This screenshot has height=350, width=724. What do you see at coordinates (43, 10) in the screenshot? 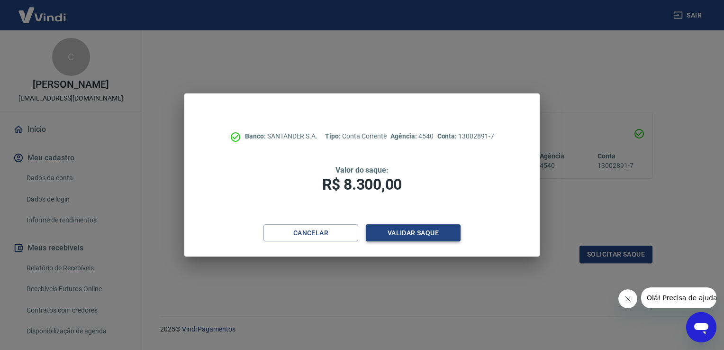
I see `span: Olá! Precisa de ajuda?` at bounding box center [43, 10].